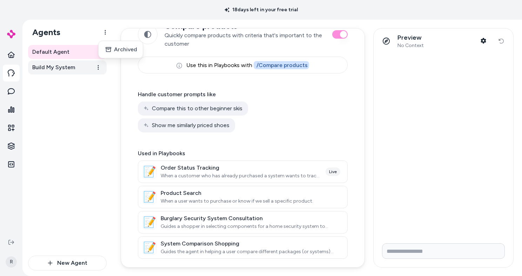 This screenshot has height=276, width=522. What do you see at coordinates (333, 172) in the screenshot?
I see `div: Live` at bounding box center [333, 172].